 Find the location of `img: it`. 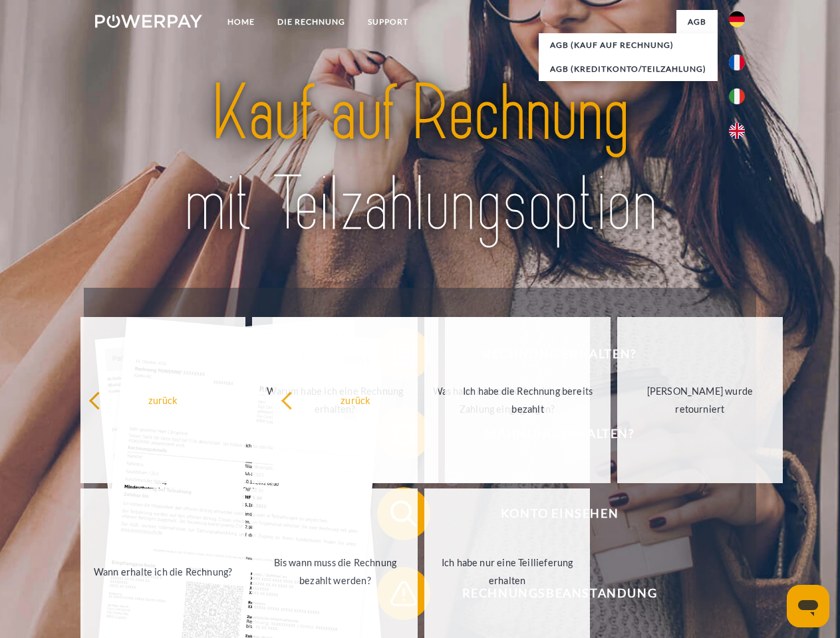

img: it is located at coordinates (737, 97).